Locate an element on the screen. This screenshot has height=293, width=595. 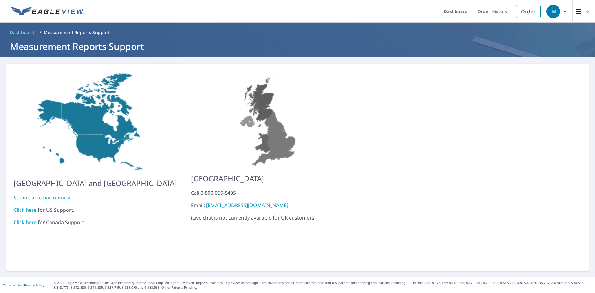
nav: breadcrumb is located at coordinates (297, 33).